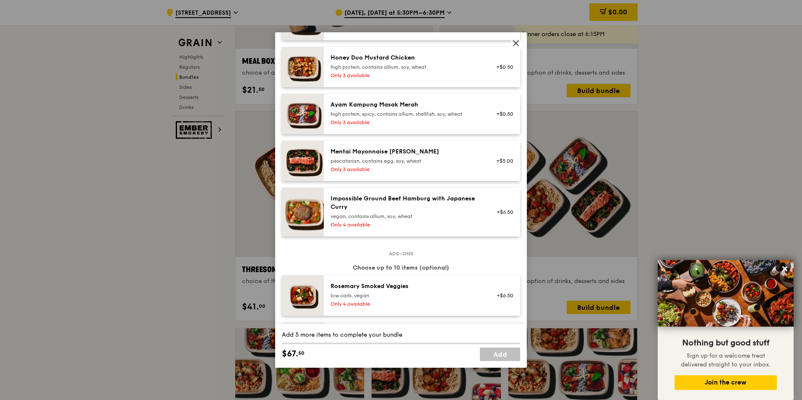  I want to click on span: 50, so click(301, 353).